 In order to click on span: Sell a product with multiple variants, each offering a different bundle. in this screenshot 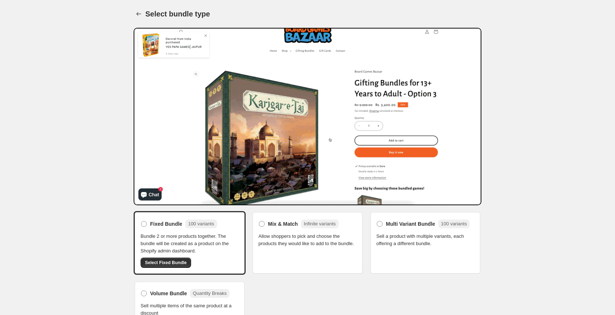, I will do `click(425, 240)`.